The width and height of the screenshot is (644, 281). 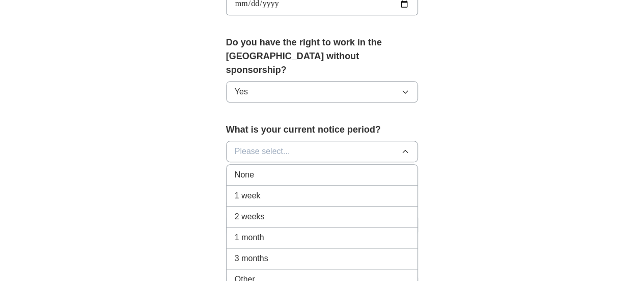 What do you see at coordinates (251, 259) in the screenshot?
I see `span: 3 months` at bounding box center [251, 259].